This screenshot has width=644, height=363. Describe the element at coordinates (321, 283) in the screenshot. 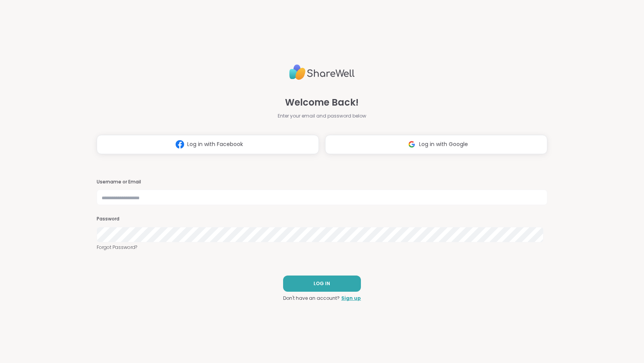

I see `span: LOG IN` at that location.